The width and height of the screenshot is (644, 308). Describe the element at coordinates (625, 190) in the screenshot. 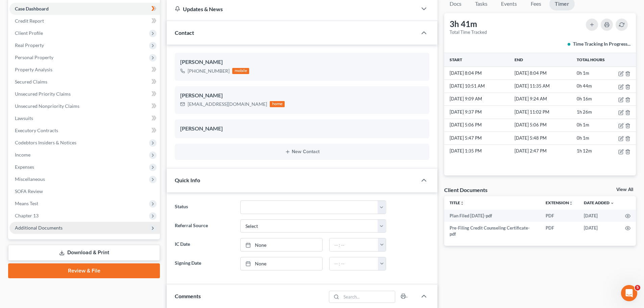

I see `a: View All` at that location.